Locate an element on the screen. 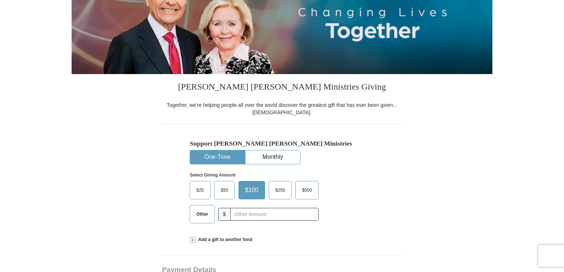  span: Add a gift to another fund is located at coordinates (224, 240).